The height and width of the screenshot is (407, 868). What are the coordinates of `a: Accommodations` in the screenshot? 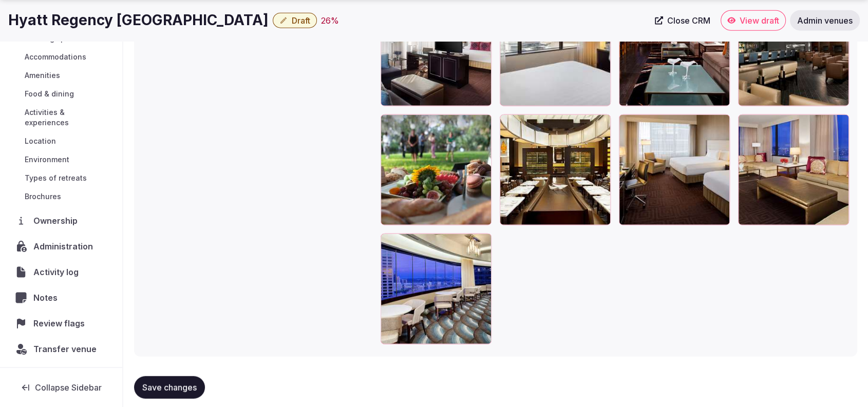 It's located at (61, 57).